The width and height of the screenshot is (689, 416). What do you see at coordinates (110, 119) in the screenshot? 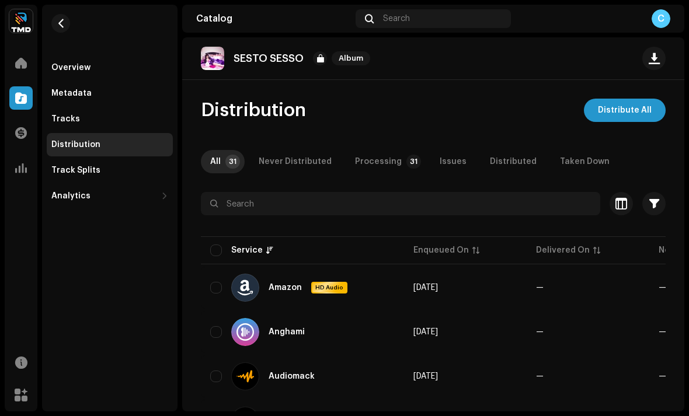
I see `re-m-nav-item: Tracks` at bounding box center [110, 119].